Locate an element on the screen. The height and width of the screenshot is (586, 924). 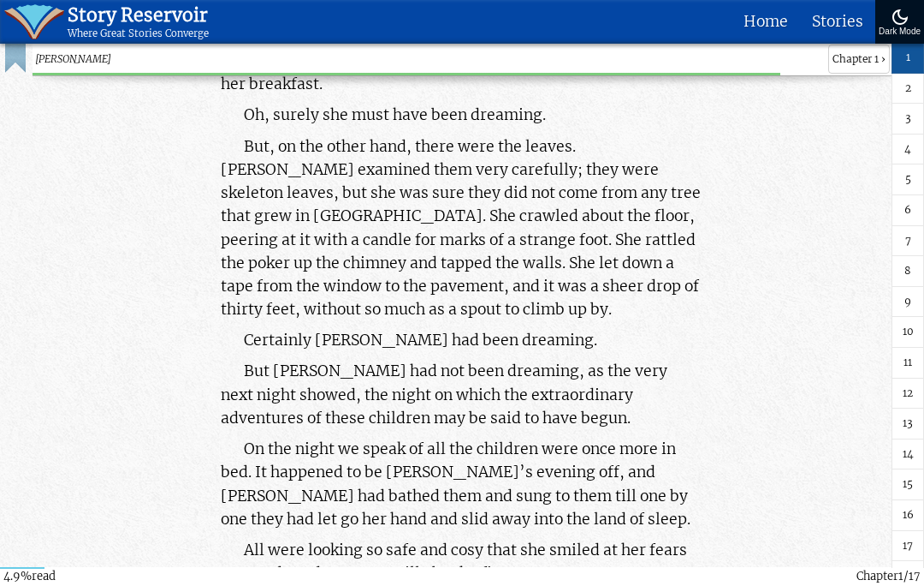
a: 12 is located at coordinates (908, 394).